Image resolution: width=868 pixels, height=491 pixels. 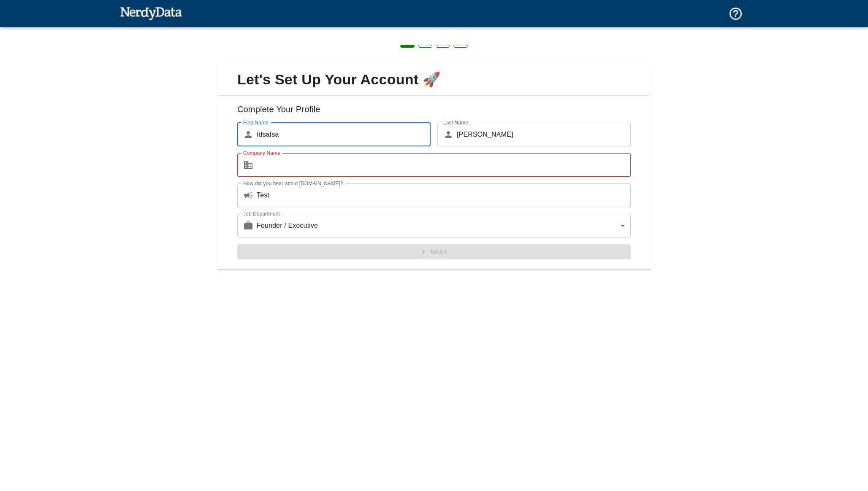 I want to click on img: NerdyData.com, so click(x=150, y=13).